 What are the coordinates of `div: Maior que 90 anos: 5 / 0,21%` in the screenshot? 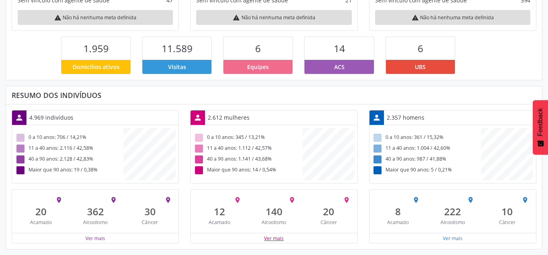 It's located at (426, 170).